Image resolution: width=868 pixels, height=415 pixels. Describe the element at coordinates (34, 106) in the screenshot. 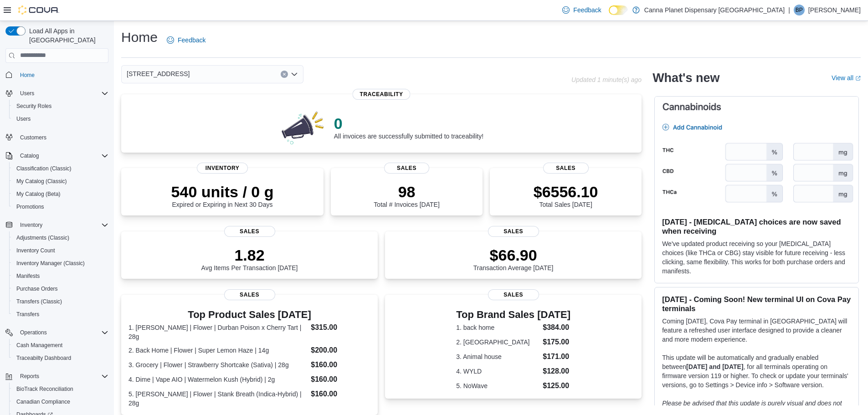

I see `a: Security Roles` at that location.